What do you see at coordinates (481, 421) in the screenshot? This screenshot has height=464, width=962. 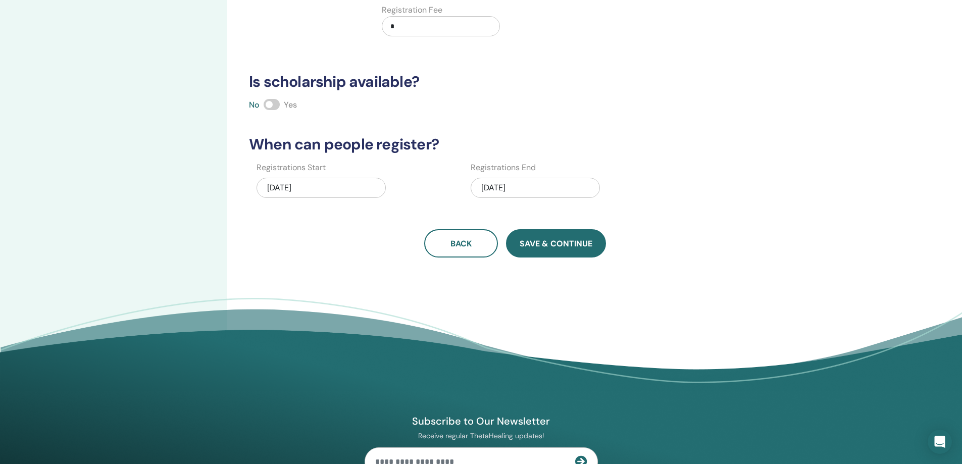 I see `h4: Subscribe to Our Newsletter` at bounding box center [481, 421].